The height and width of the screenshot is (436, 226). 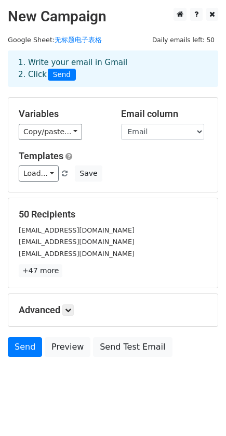 What do you see at coordinates (113, 69) in the screenshot?
I see `div: 1. Write your email in Gmail 2. Click` at bounding box center [113, 69].